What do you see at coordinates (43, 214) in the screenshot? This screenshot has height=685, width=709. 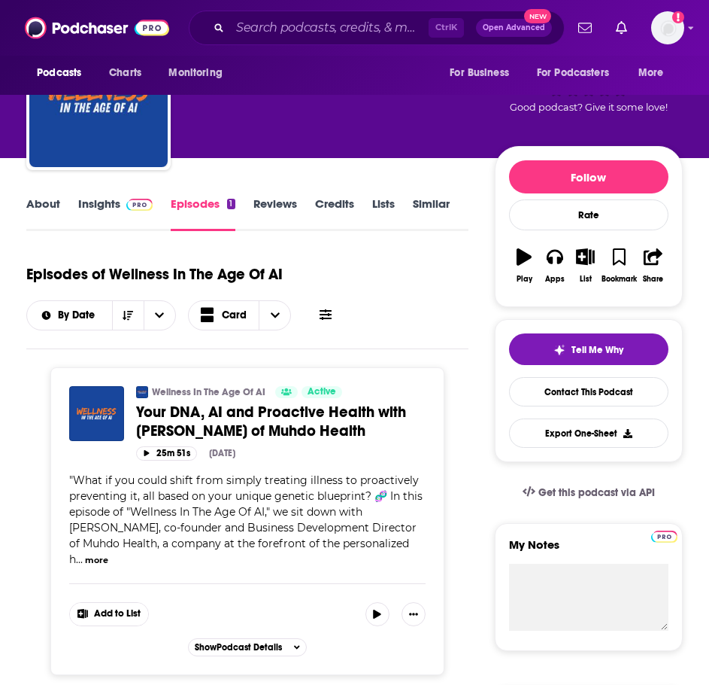 I see `a: About` at bounding box center [43, 214].